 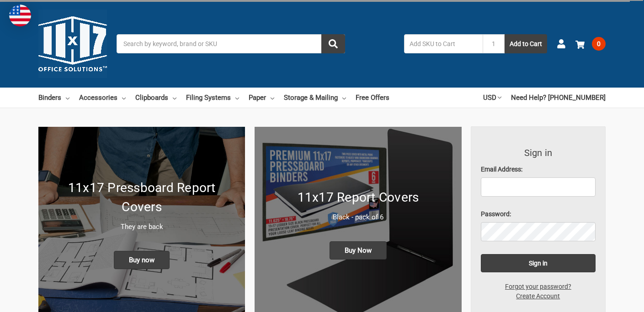 What do you see at coordinates (591, 44) in the screenshot?
I see `a: 0` at bounding box center [591, 44].